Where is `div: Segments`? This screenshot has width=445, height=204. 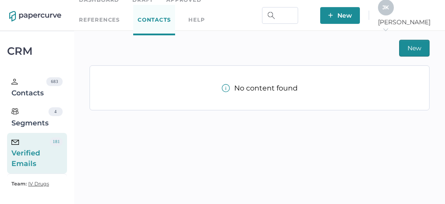
div: Segments is located at coordinates (30, 118).